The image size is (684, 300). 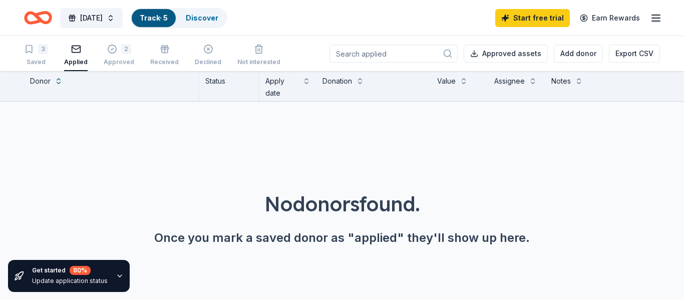 What do you see at coordinates (40, 81) in the screenshot?
I see `div: Donor` at bounding box center [40, 81].